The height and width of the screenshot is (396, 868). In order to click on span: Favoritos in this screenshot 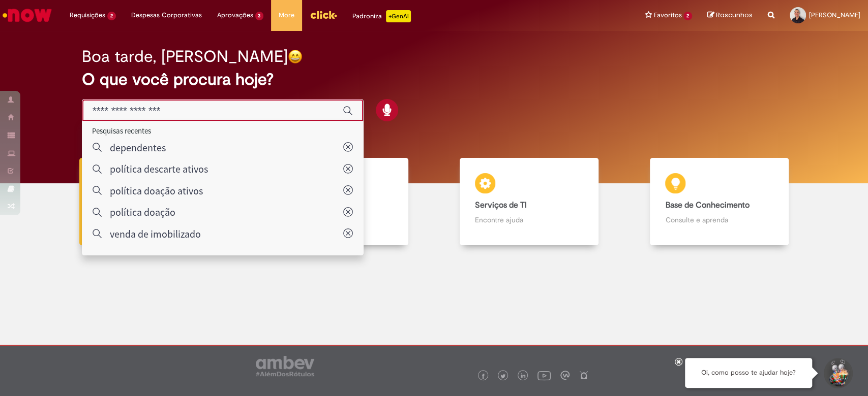, I will do `click(667, 15)`.